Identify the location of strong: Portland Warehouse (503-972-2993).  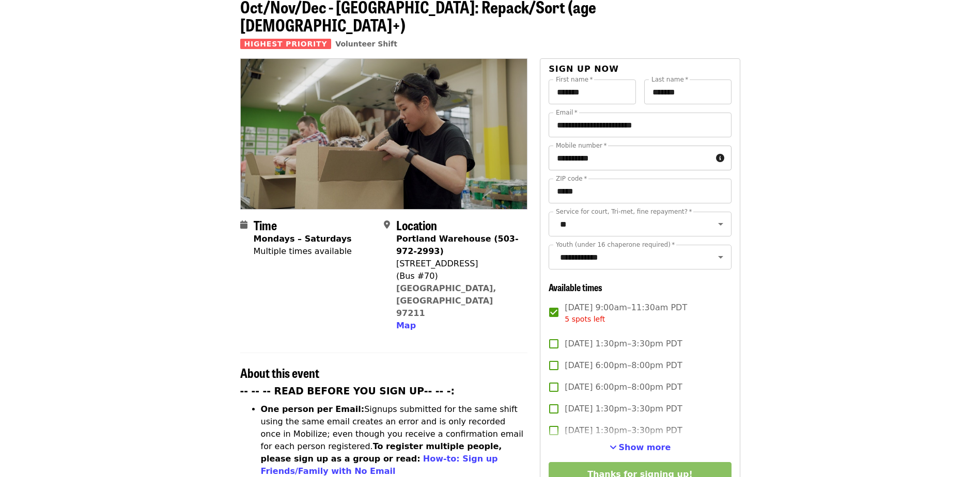
(457, 245).